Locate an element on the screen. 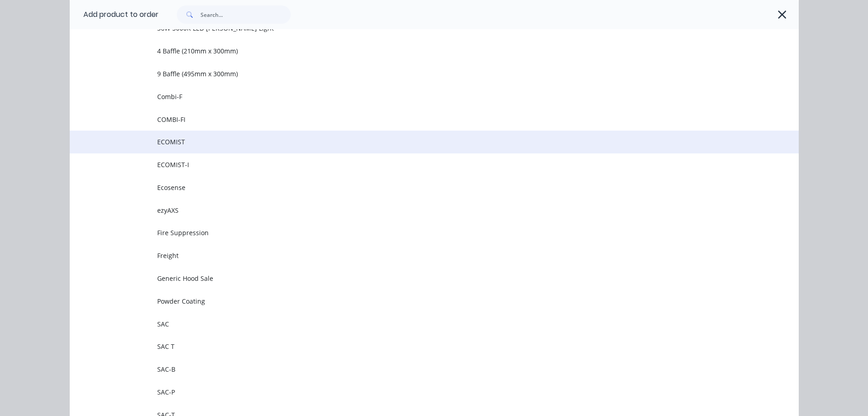  span: Powder Coating is located at coordinates (414, 300).